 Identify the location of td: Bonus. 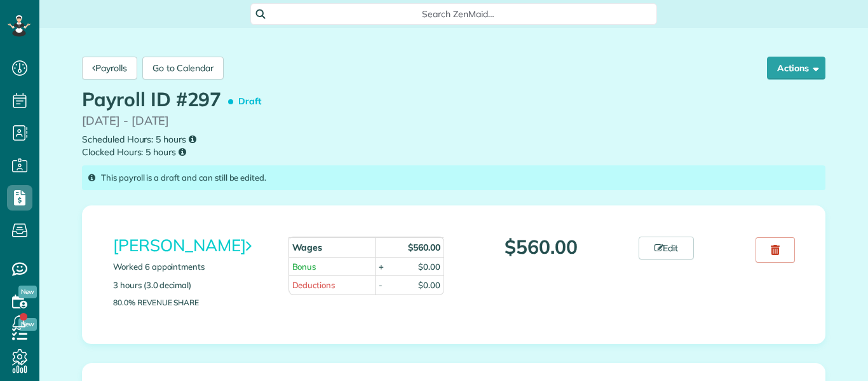
(332, 266).